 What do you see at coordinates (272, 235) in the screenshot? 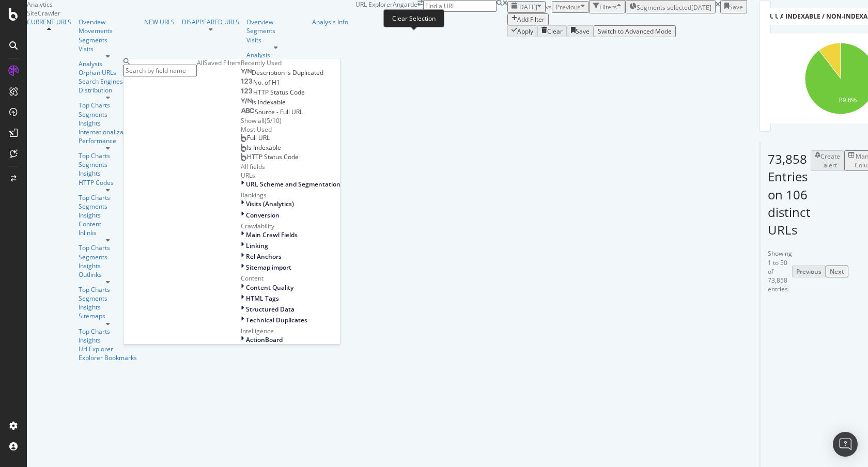
I see `span: Main Crawl Fields` at bounding box center [272, 235].